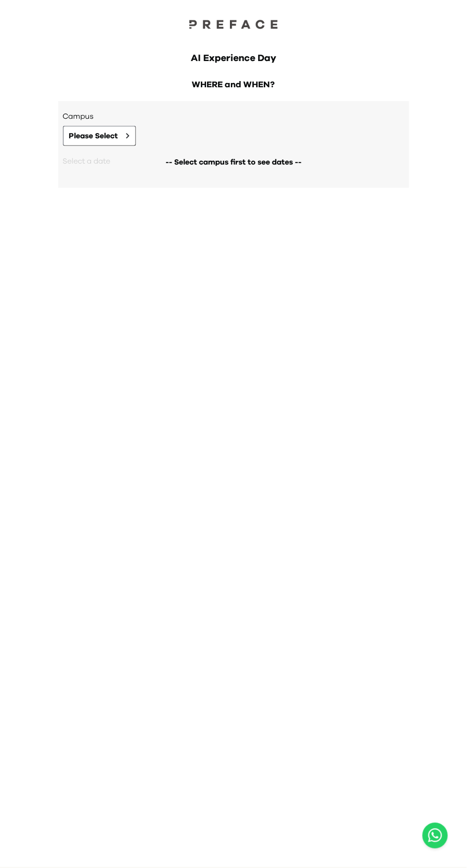 This screenshot has height=868, width=467. Describe the element at coordinates (435, 836) in the screenshot. I see `a: Chat with us on WhatsApp` at that location.